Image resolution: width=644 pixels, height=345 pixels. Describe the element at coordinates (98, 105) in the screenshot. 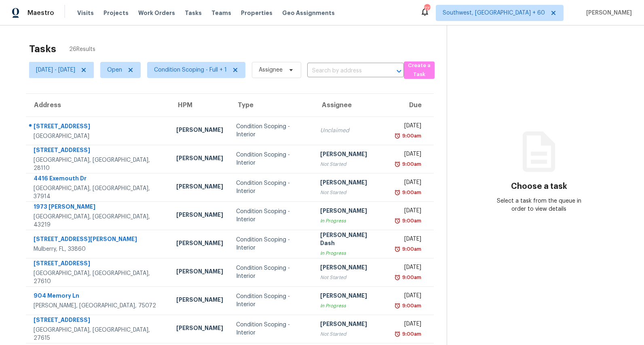

I see `th: Address` at that location.